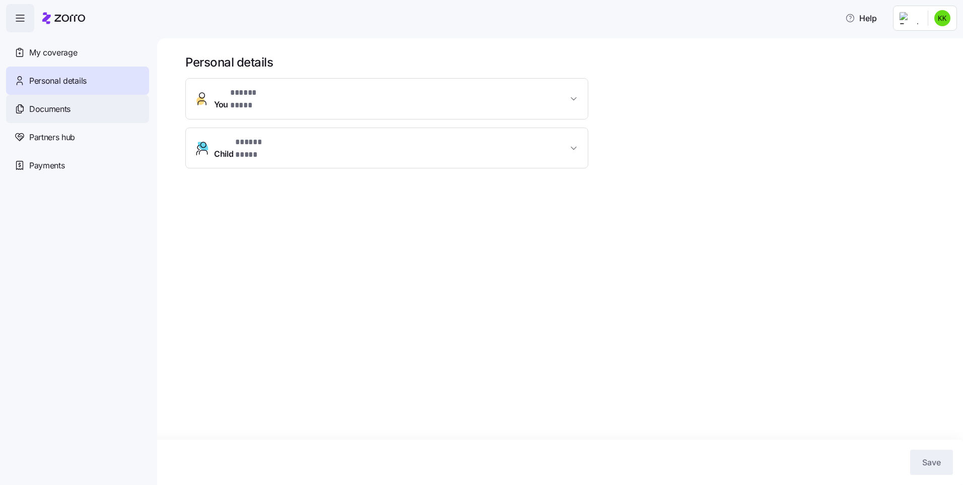 The width and height of the screenshot is (963, 485). What do you see at coordinates (567, 62) in the screenshot?
I see `h1: Personal details` at bounding box center [567, 62].